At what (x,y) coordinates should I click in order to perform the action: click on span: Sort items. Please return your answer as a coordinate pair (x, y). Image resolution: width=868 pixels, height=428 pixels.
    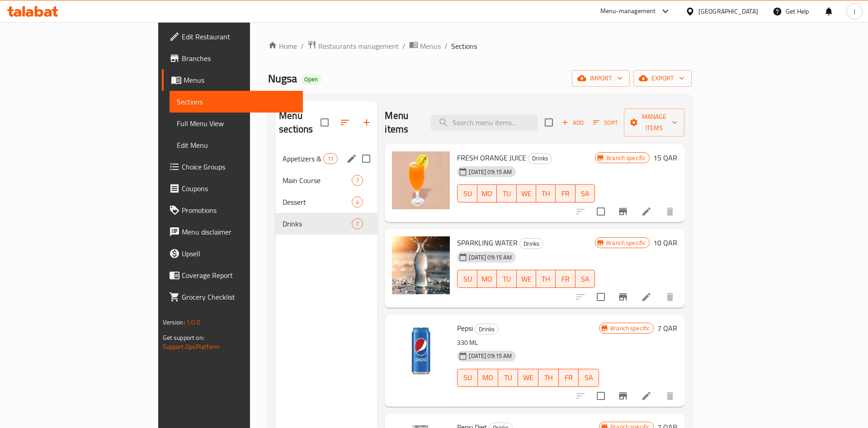
    Looking at the image, I should click on (605, 123).